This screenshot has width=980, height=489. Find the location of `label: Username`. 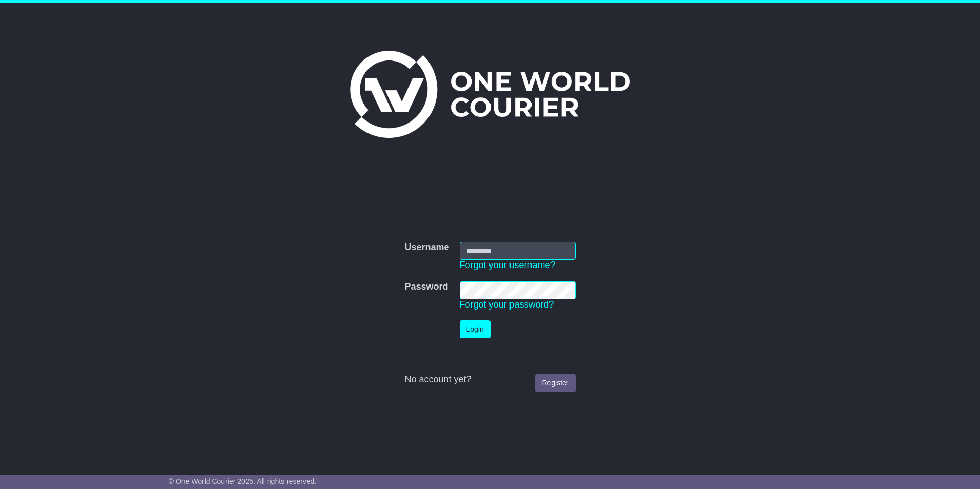

label: Username is located at coordinates (427, 247).